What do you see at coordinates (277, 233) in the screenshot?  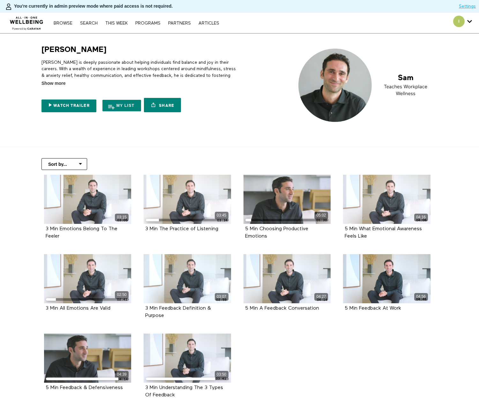 I see `strong: 5 Min Choosing Productive Emotions` at bounding box center [277, 233].